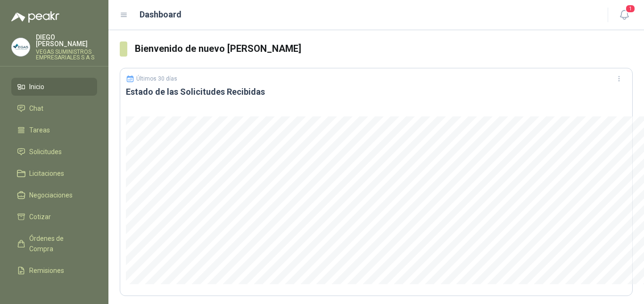 The width and height of the screenshot is (644, 304). I want to click on a: Cotizar, so click(54, 217).